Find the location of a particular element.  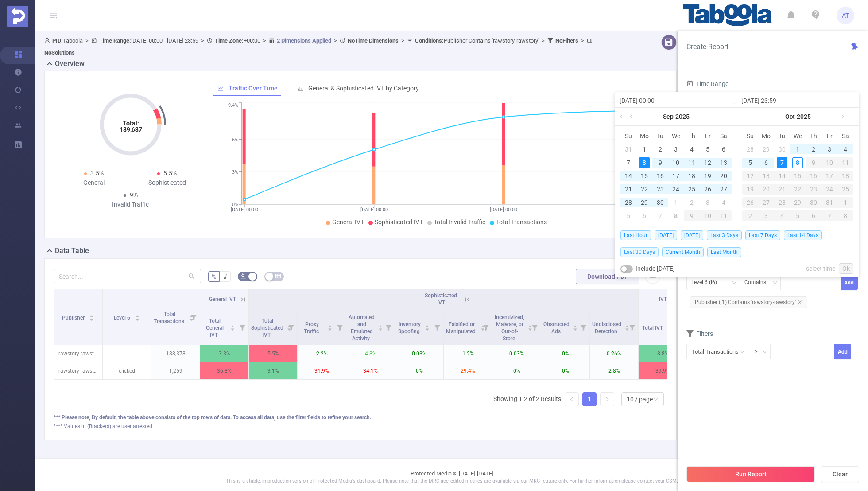

td: November 6, 2025 is located at coordinates (813, 216).